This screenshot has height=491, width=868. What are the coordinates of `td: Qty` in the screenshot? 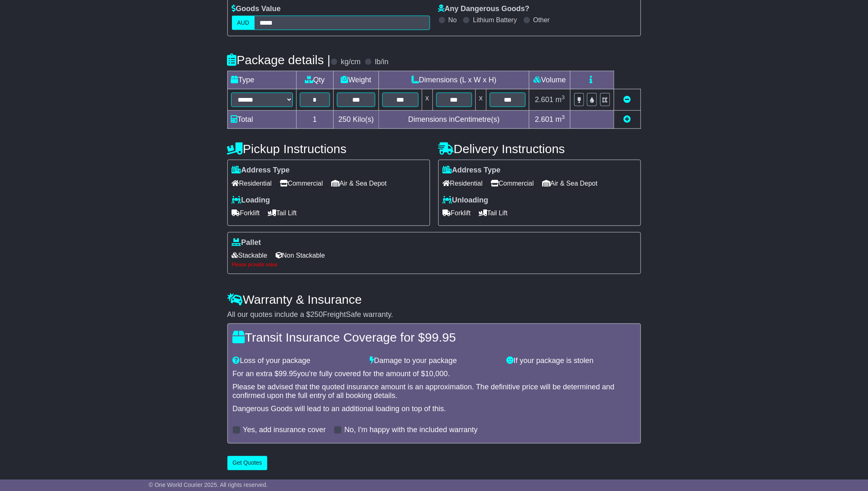 It's located at (315, 80).